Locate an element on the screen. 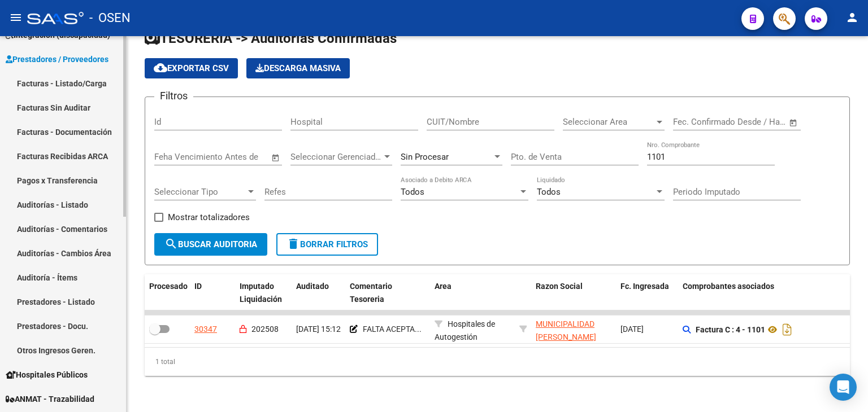  span: Auditado is located at coordinates (312, 286).